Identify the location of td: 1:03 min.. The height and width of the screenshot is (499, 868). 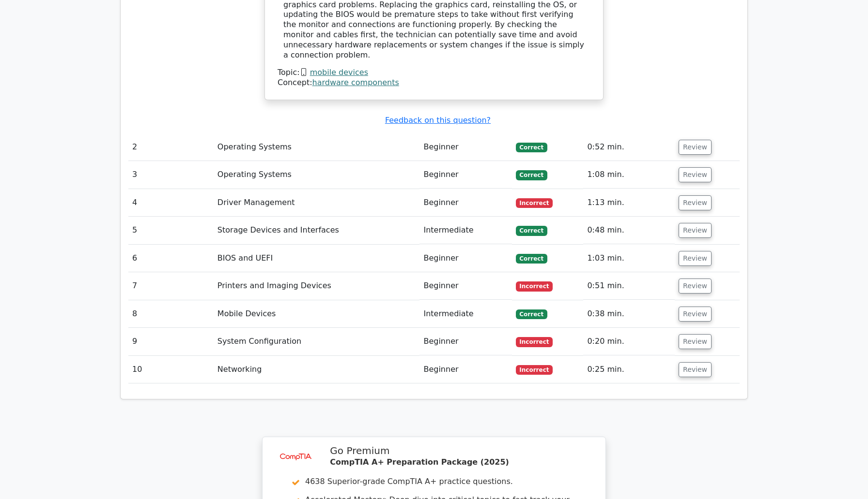
(629, 259).